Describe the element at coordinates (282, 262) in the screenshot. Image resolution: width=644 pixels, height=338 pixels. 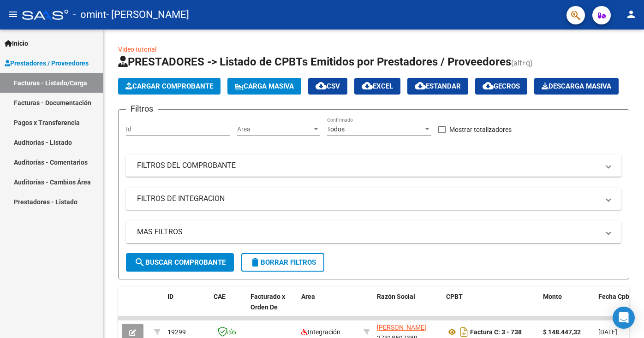
I see `button: Borrar Filtros` at that location.